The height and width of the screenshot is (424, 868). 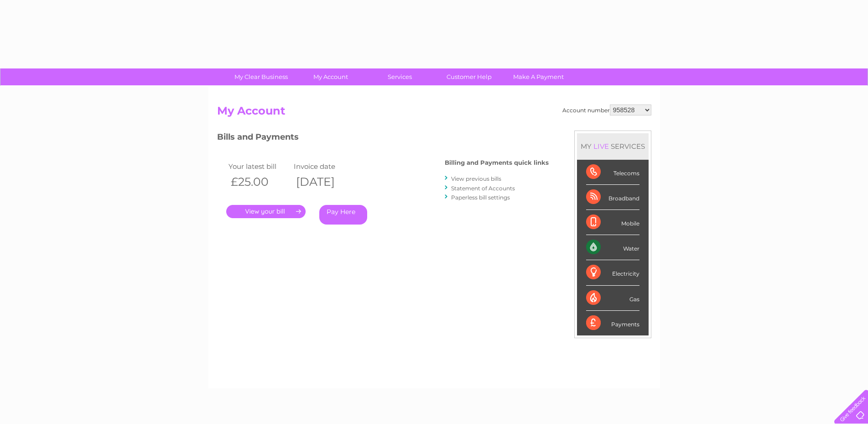 I want to click on div: MY SERVICES, so click(x=613, y=146).